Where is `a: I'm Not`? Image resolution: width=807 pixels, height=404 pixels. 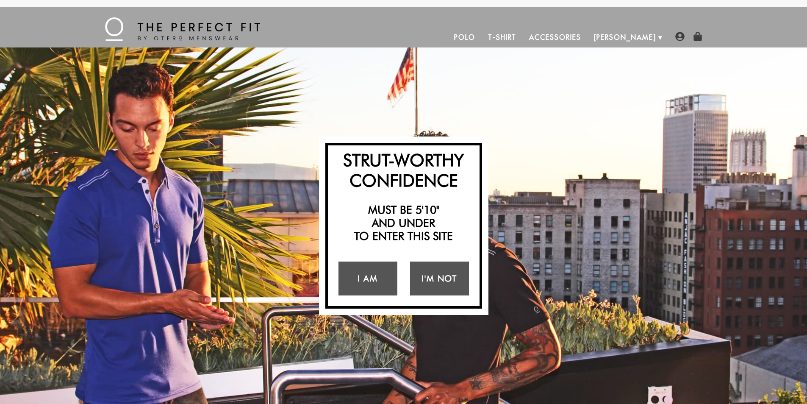 a: I'm Not is located at coordinates (439, 278).